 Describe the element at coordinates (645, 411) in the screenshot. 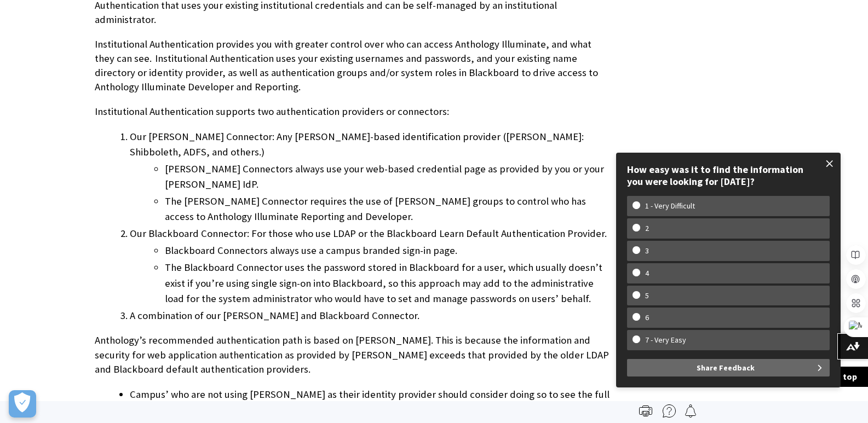

I see `img: Print` at that location.